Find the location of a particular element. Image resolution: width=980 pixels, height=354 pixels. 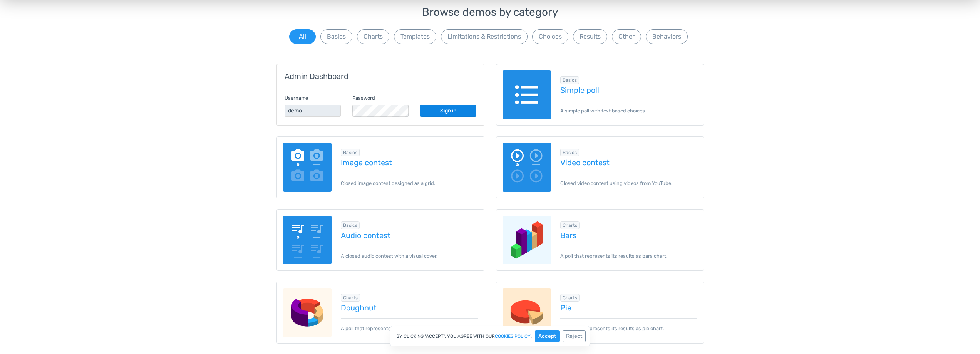

label: Password is located at coordinates (363, 98).